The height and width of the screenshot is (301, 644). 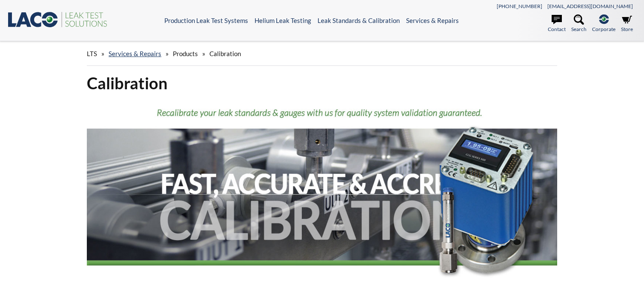 What do you see at coordinates (557, 24) in the screenshot?
I see `a: Contact` at bounding box center [557, 24].